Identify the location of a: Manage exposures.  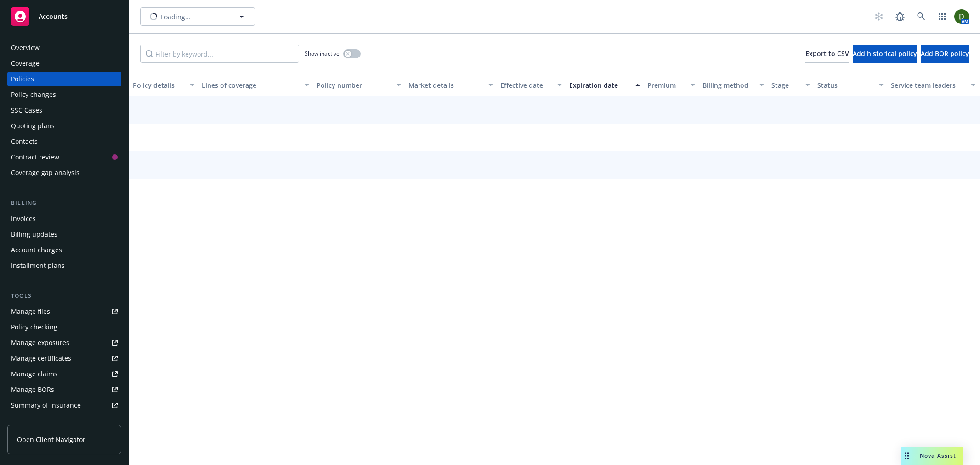
(64, 343).